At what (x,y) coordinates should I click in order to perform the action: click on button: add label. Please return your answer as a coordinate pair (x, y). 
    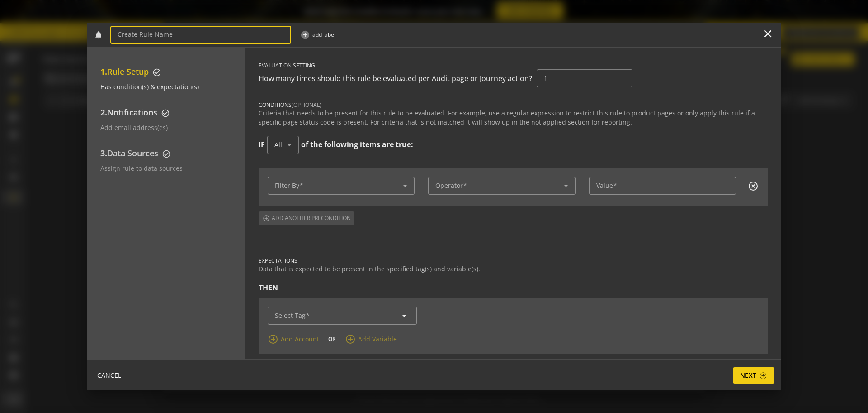
    Looking at the image, I should click on (318, 34).